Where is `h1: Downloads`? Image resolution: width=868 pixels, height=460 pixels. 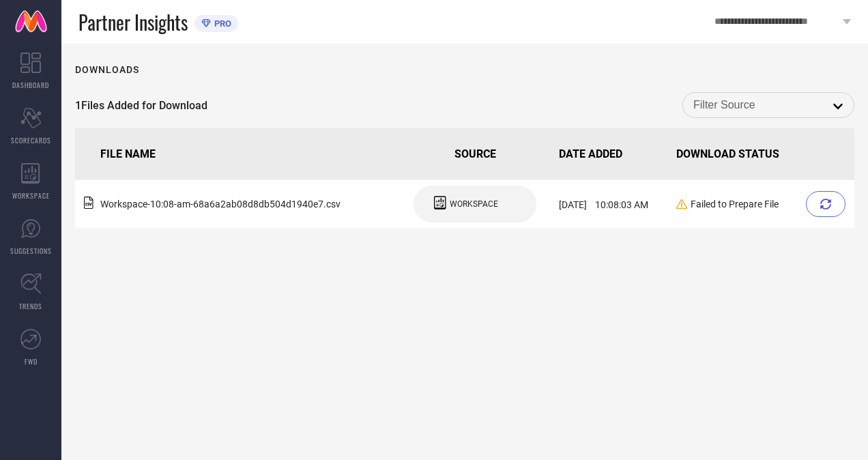
h1: Downloads is located at coordinates (107, 70).